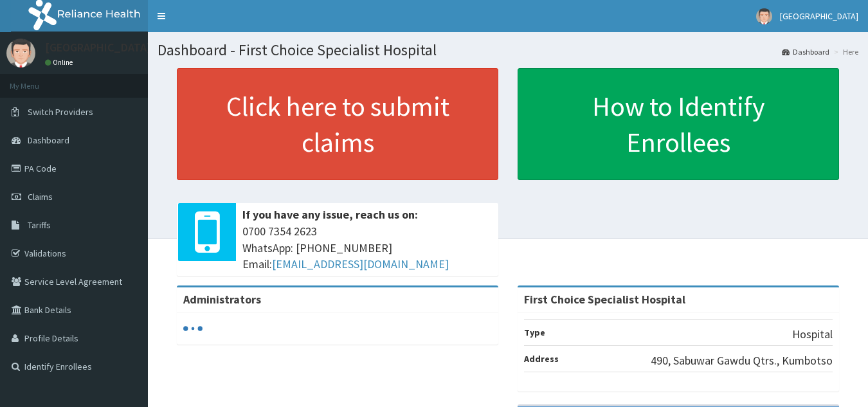 The image size is (868, 407). I want to click on li: Here, so click(844, 51).